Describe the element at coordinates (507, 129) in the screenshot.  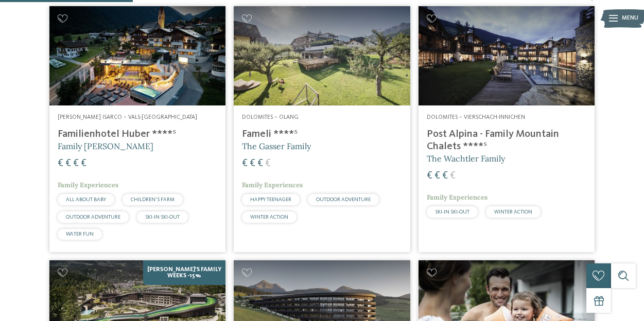
I see `a: Looking for family hotels? Find the best ones here! Dolomites – Vierschach-Innichen Post Alpina -...` at that location.